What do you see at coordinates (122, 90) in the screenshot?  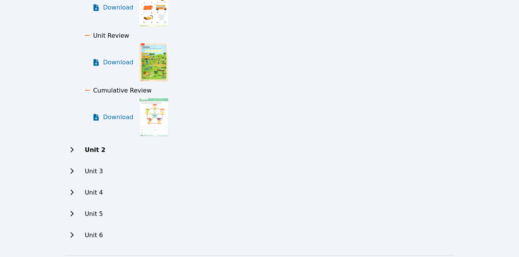 I see `span: Cumulative Review` at bounding box center [122, 90].